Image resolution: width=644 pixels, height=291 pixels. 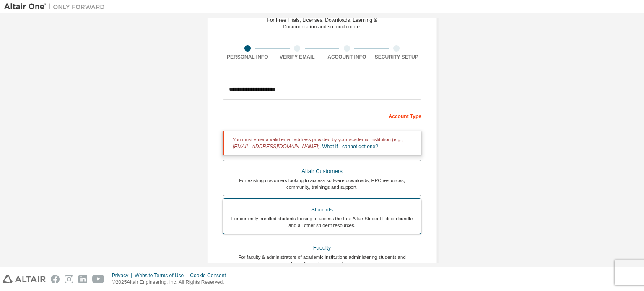 What do you see at coordinates (350, 147) in the screenshot?
I see `a: What if I cannot get one?` at bounding box center [350, 147].